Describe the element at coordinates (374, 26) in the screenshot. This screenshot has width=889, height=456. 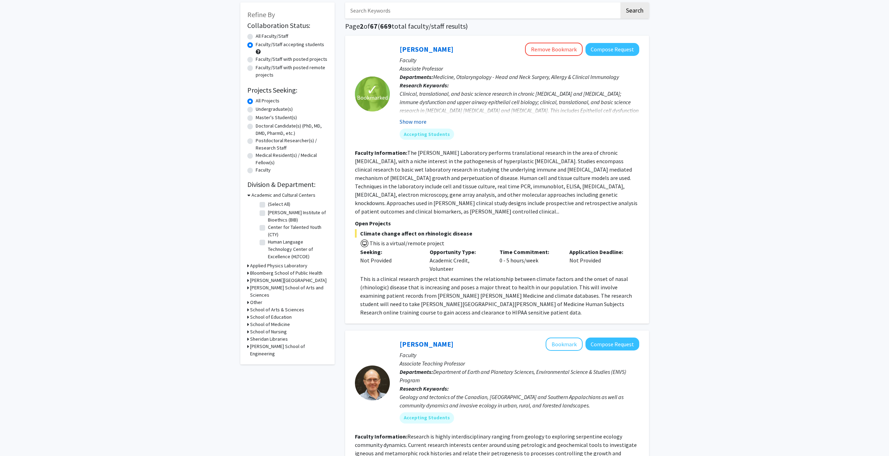
I see `span: 67` at that location.